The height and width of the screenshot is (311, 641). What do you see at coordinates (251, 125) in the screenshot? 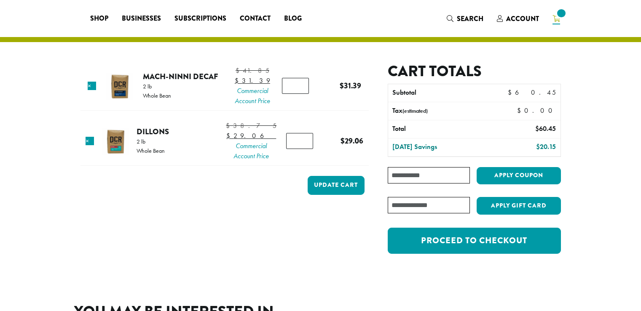
I see `bdi: 38.75` at bounding box center [251, 125].